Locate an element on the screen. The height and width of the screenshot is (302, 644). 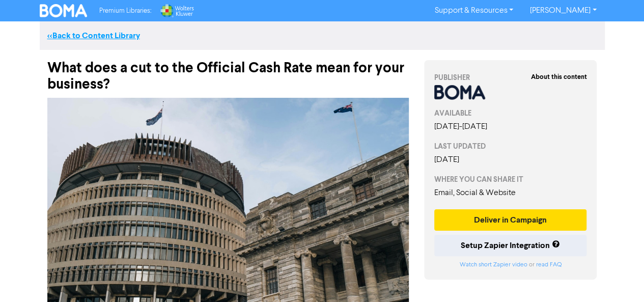
a: <<Back to Content Library is located at coordinates (94, 36).